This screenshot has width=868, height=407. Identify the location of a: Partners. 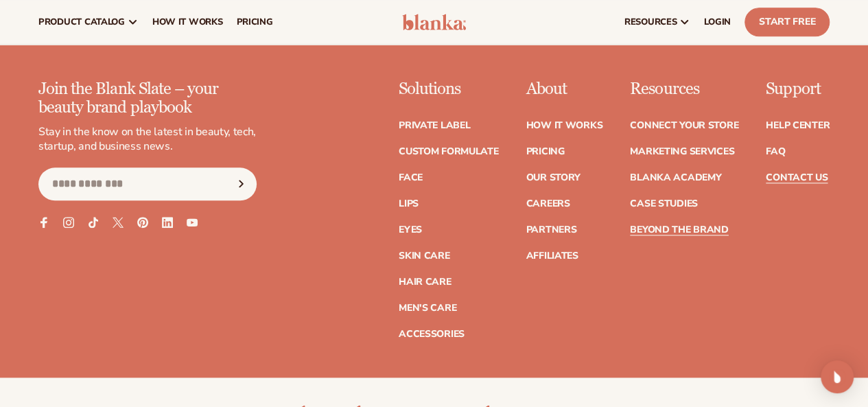
(551, 230).